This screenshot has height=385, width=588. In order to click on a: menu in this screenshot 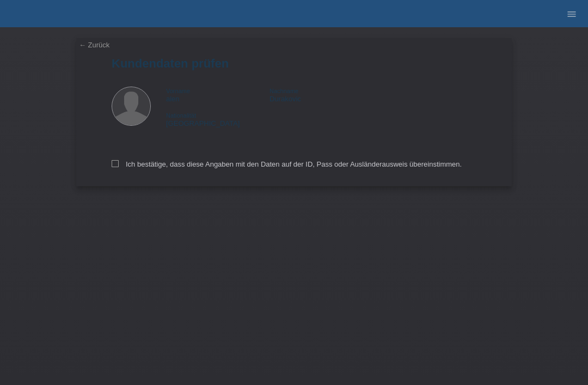, I will do `click(572, 14)`.